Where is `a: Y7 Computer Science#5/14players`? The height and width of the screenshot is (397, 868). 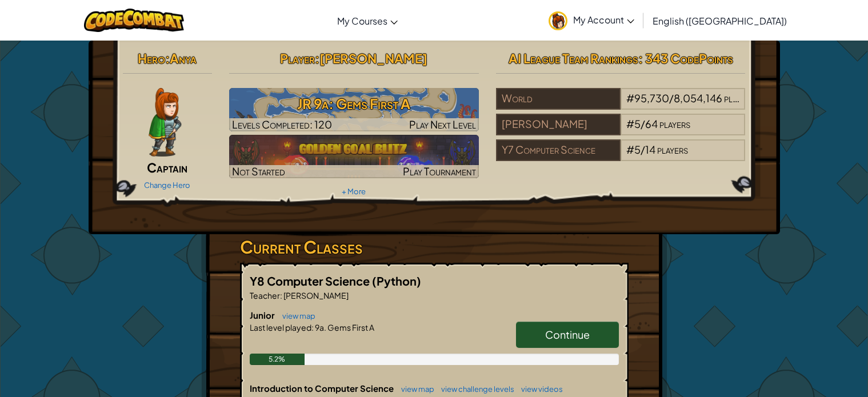 a: Y7 Computer Science#5/14players is located at coordinates (620, 156).